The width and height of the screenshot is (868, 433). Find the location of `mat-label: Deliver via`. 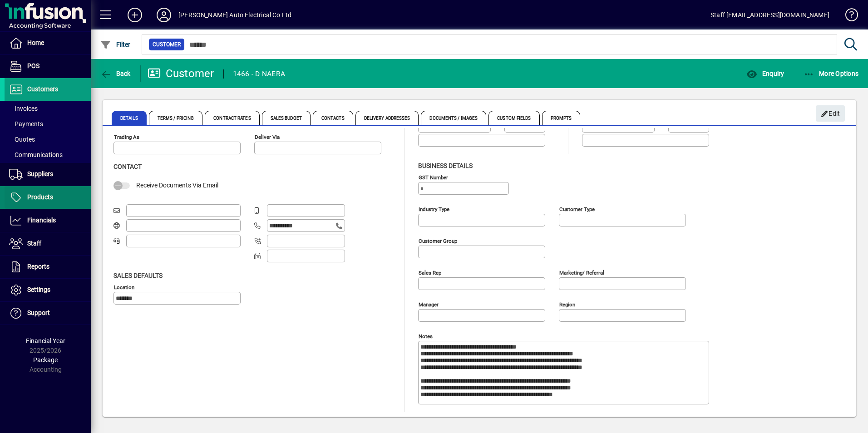

mat-label: Deliver via is located at coordinates (267, 137).